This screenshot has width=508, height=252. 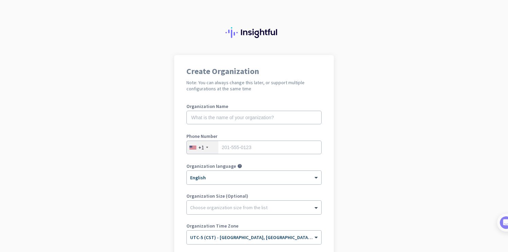 What do you see at coordinates (254, 33) in the screenshot?
I see `img: Insightful` at bounding box center [254, 33].